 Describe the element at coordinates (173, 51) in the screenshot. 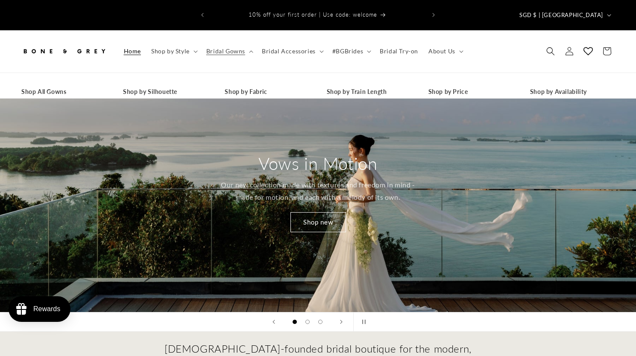

I see `summary: Shop by Style` at that location.